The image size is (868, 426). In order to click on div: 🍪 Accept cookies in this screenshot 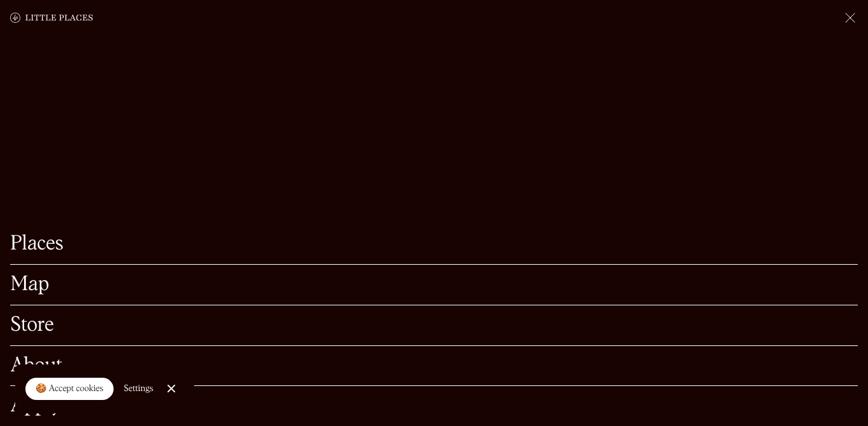, I will do `click(69, 389)`.